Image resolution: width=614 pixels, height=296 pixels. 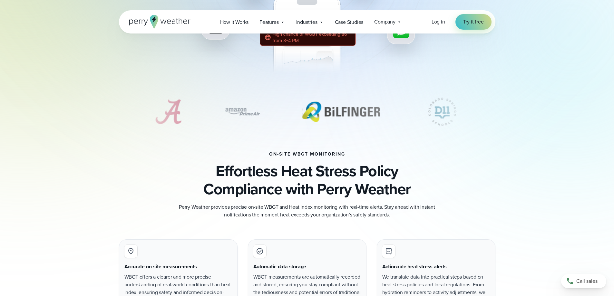 I want to click on div: 2 of 7, so click(x=442, y=112).